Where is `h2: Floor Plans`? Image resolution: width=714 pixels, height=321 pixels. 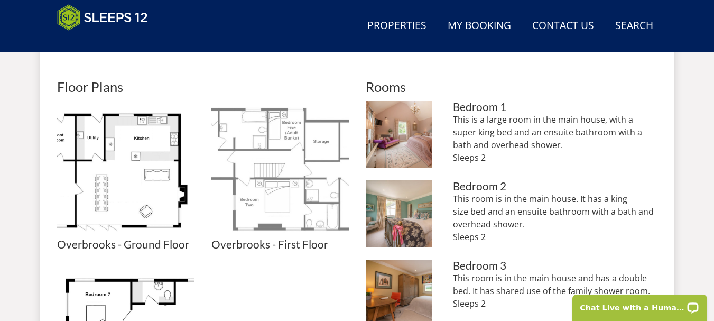 h2: Floor Plans is located at coordinates (203, 87).